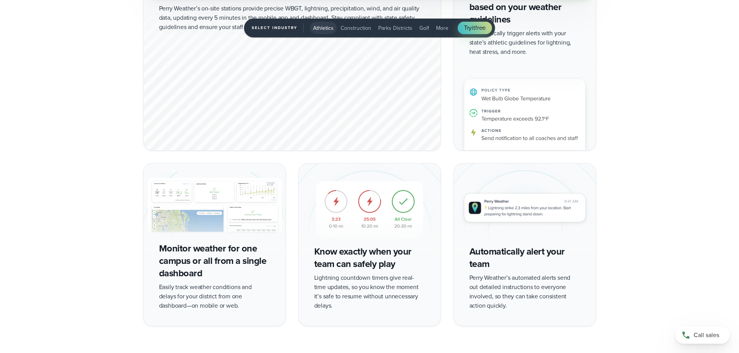 This screenshot has width=739, height=353. Describe the element at coordinates (323, 28) in the screenshot. I see `button: Athletics` at that location.